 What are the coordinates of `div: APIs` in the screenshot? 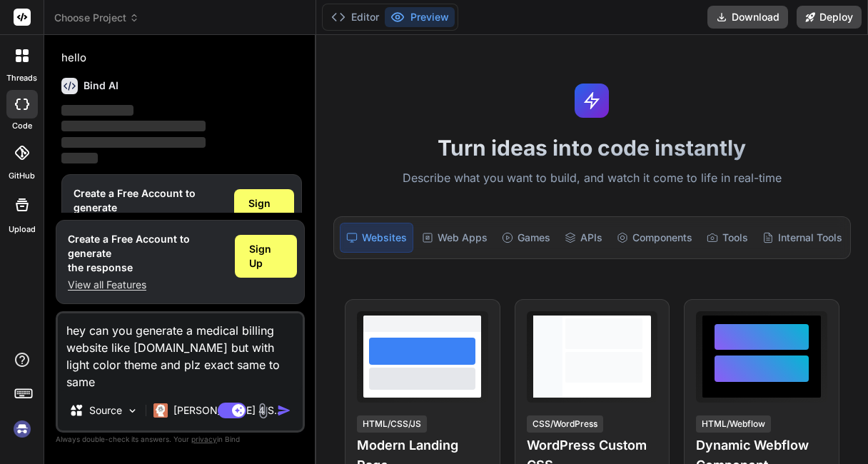 It's located at (583, 237).